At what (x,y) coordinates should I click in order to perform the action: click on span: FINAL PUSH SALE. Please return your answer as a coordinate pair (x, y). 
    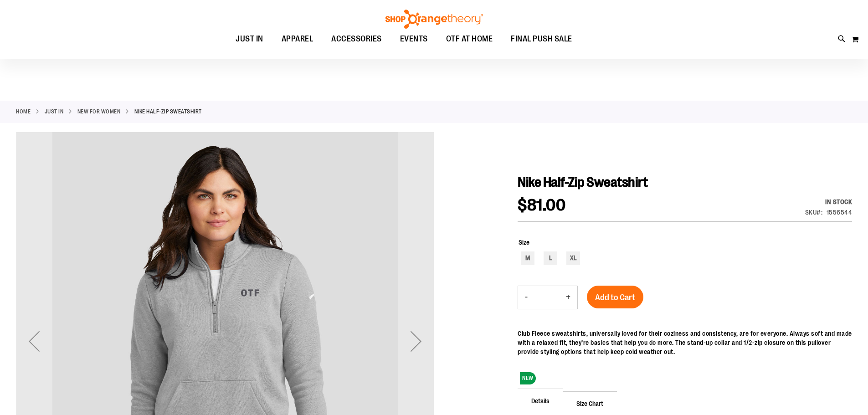
    Looking at the image, I should click on (541, 39).